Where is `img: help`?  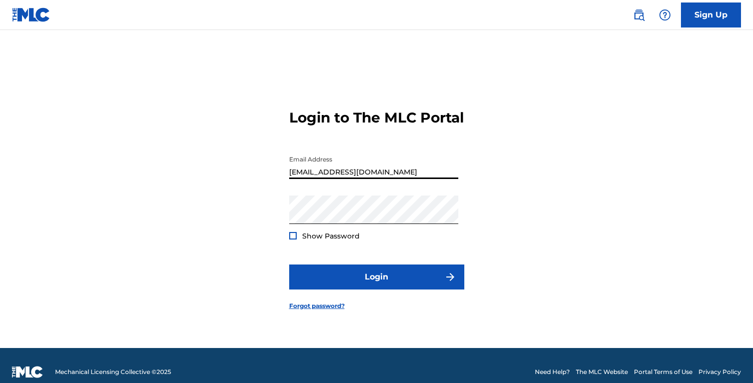 img: help is located at coordinates (665, 15).